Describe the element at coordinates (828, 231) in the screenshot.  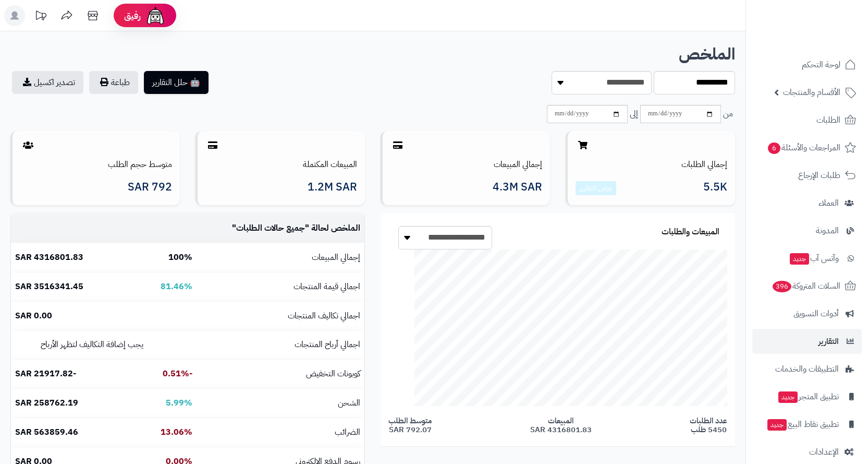
I see `span: المدونة` at that location.